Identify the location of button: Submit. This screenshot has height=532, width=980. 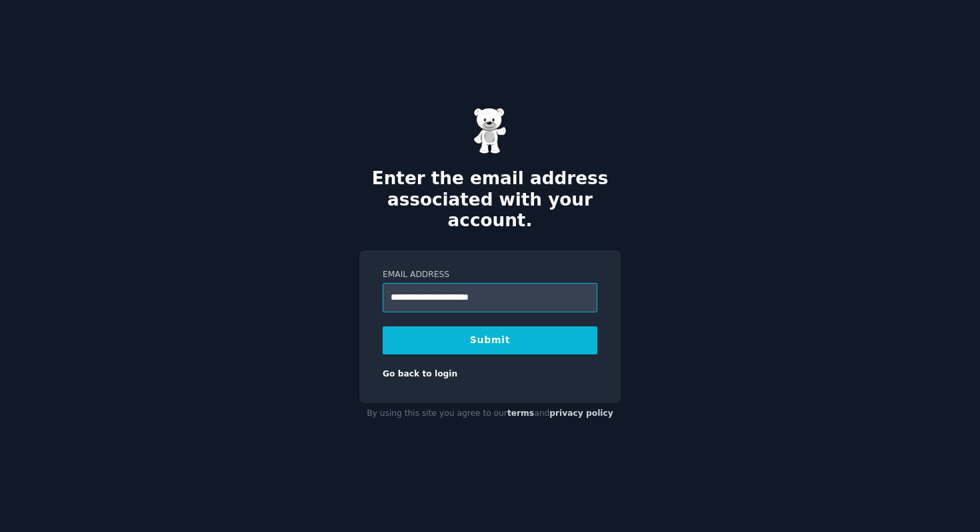
(490, 340).